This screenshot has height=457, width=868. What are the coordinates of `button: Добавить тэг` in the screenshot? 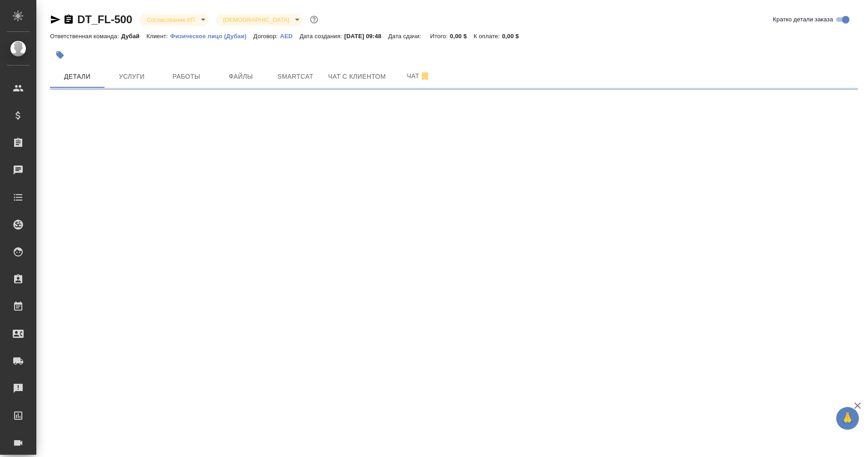 It's located at (60, 55).